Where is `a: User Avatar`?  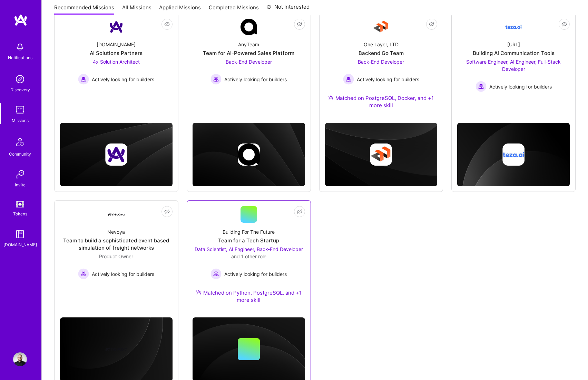 a: User Avatar is located at coordinates (20, 359).